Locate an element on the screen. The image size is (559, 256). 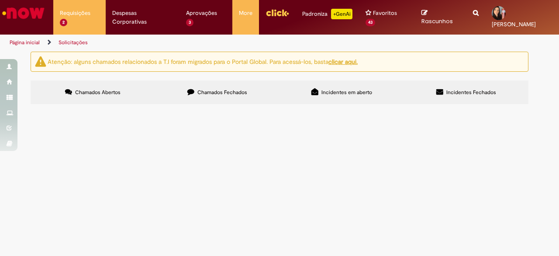
a: clicar aqui. is located at coordinates (343, 62).